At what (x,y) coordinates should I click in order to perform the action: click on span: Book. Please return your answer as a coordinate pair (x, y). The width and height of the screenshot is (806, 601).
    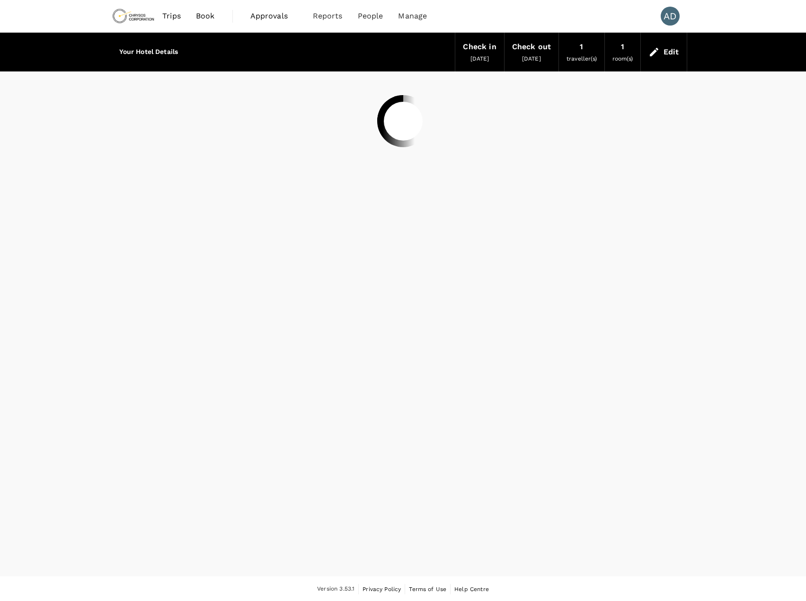
    Looking at the image, I should click on (205, 16).